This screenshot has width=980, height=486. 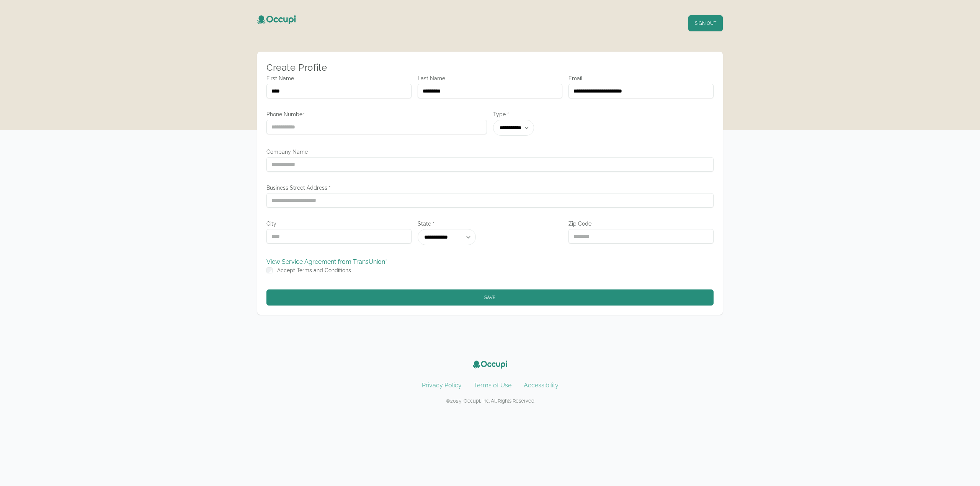 I want to click on label: City, so click(x=339, y=224).